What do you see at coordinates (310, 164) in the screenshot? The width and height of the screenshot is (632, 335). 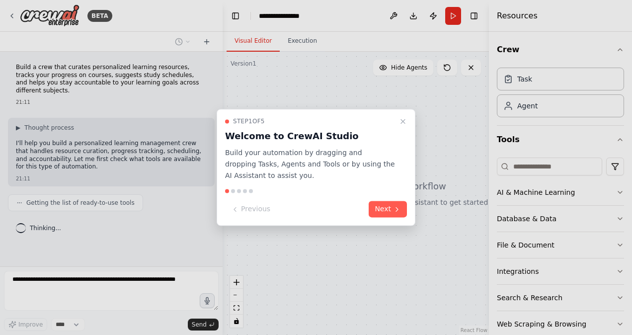 I see `p: Build your automation by dragging and dropping Tasks, Agents and Tools or by using the AI Assista...` at bounding box center [310, 164].